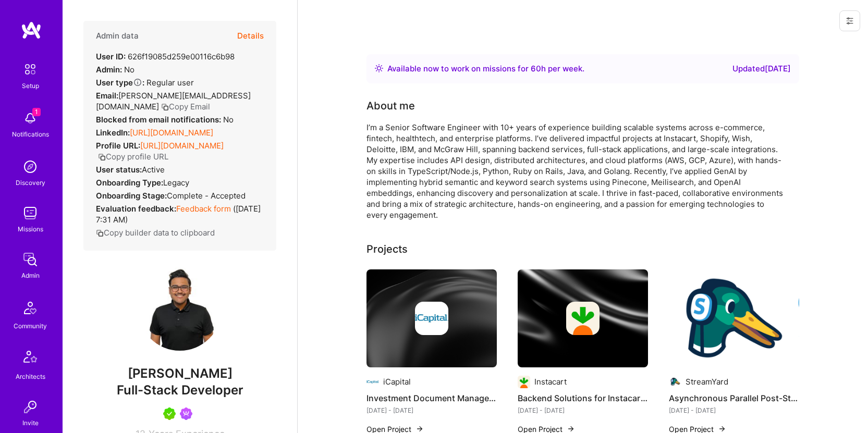 This screenshot has width=868, height=433. I want to click on div: Available now to work on missions for h per week ., so click(486, 69).